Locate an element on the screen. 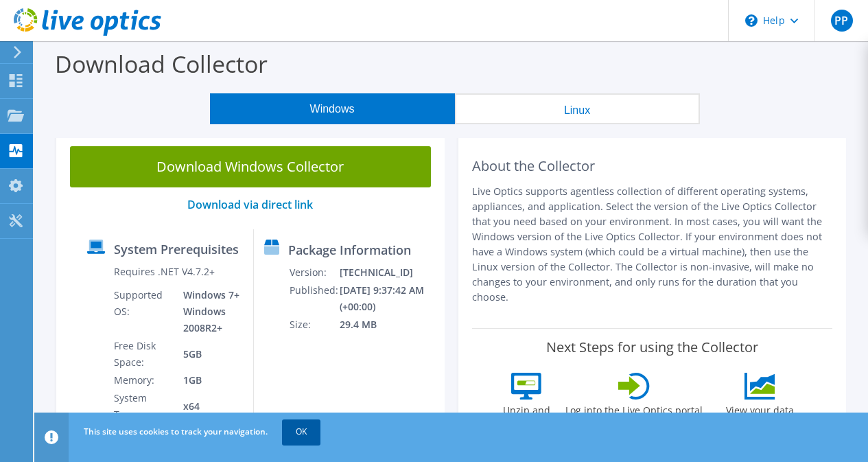 The width and height of the screenshot is (868, 462). td: Free Disk Space: is located at coordinates (144, 354).